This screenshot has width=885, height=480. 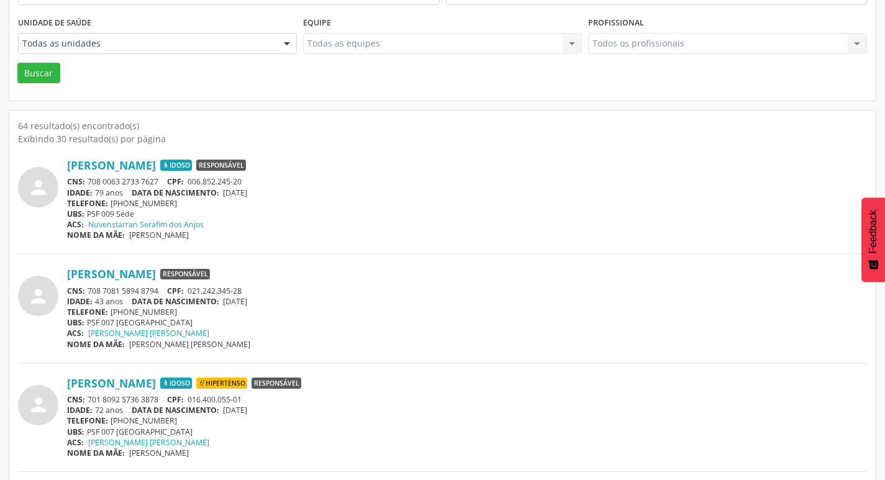 I want to click on span: Feedback, so click(x=874, y=232).